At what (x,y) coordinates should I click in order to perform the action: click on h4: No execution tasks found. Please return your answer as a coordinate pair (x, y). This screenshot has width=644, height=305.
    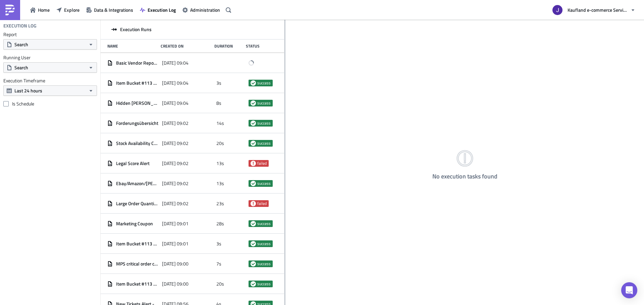
    Looking at the image, I should click on (465, 176).